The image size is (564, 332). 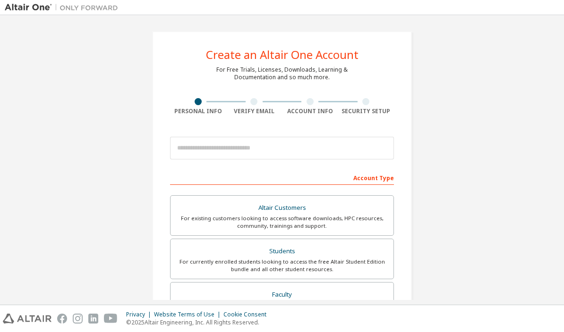 I want to click on div: Students, so click(x=282, y=252).